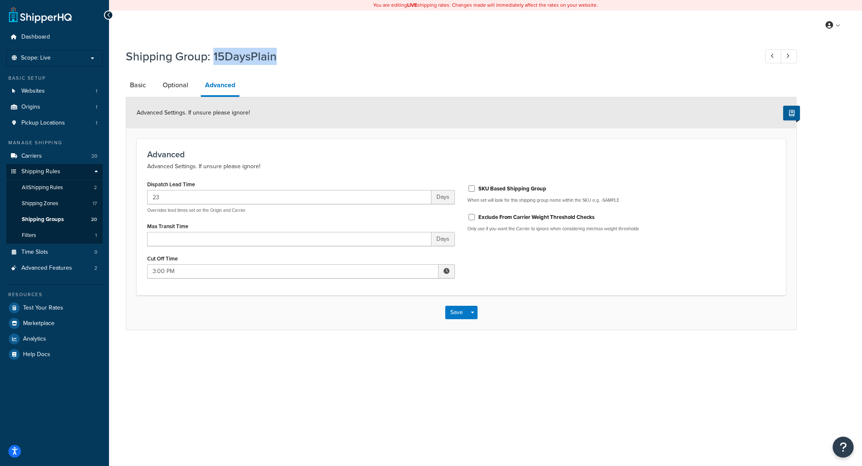  What do you see at coordinates (168, 226) in the screenshot?
I see `label: Max Transit Time` at bounding box center [168, 226].